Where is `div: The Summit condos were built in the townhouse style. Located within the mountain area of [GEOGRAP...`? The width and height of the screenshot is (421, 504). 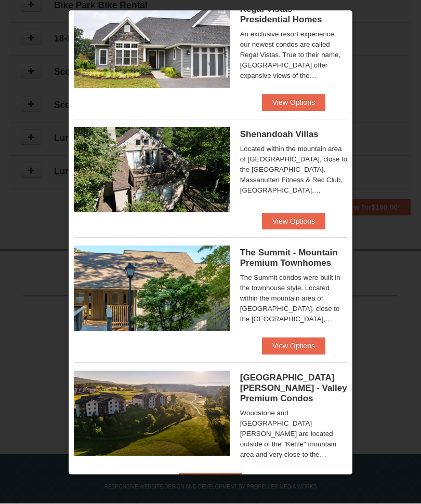 div: The Summit condos were built in the townhouse style. Located within the mountain area of [GEOGRAP... is located at coordinates (293, 299).